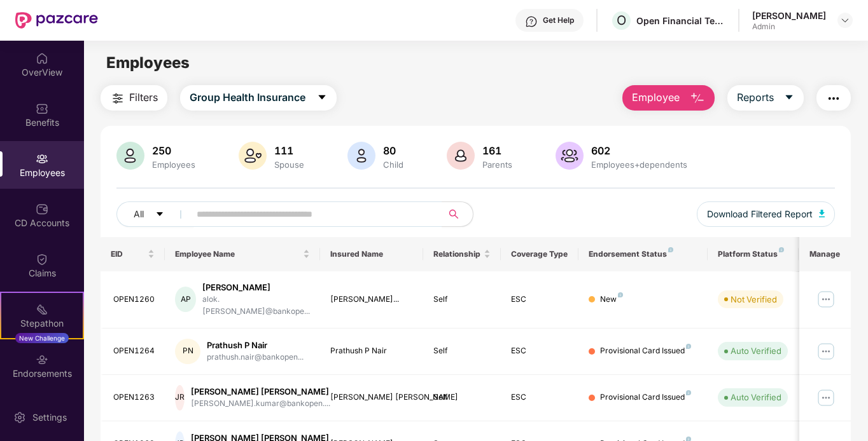 The height and width of the screenshot is (441, 868). Describe the element at coordinates (148, 63) in the screenshot. I see `span: Employees` at that location.